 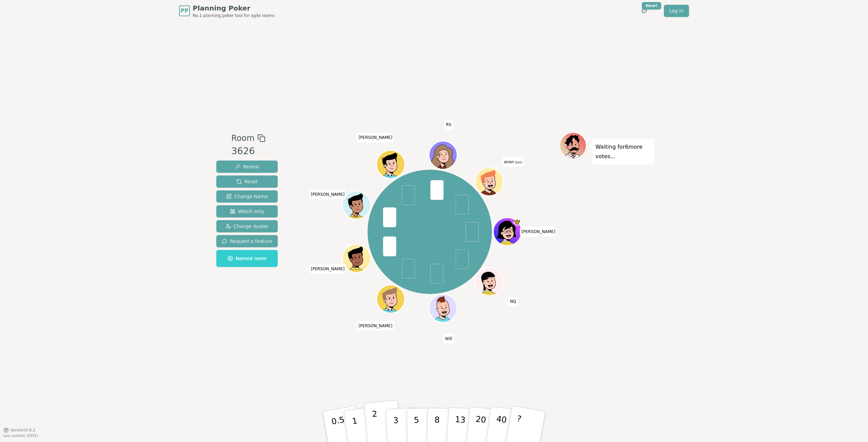 What do you see at coordinates (623, 152) in the screenshot?
I see `p: Waiting for 6 more votes...` at bounding box center [623, 152].